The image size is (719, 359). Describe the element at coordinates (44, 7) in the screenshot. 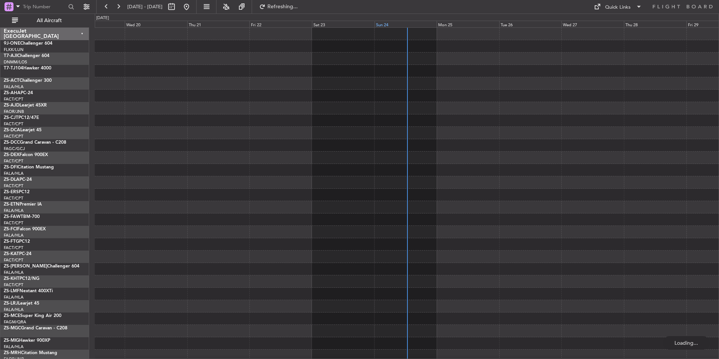

I see `input: Trip Number` at that location.